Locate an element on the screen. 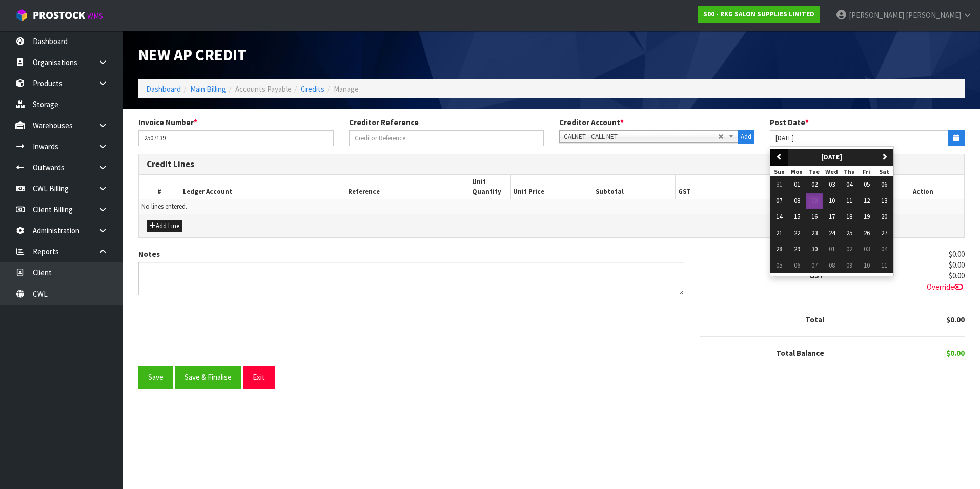 The height and width of the screenshot is (489, 980). button: 27 is located at coordinates (884, 233).